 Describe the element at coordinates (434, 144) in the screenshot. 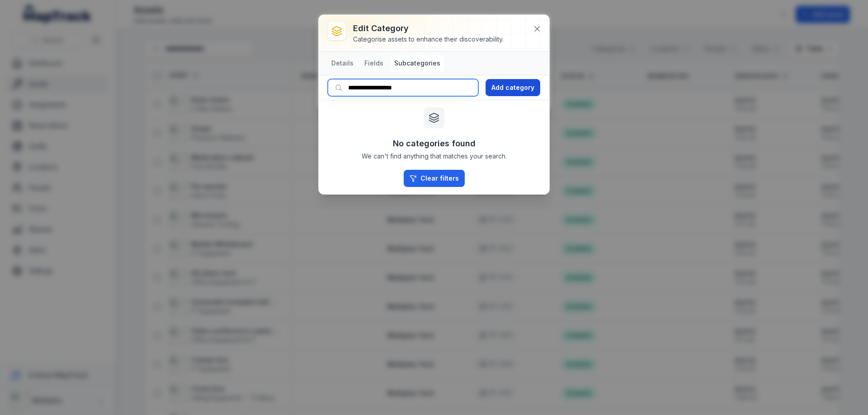

I see `h3: No categories found` at that location.